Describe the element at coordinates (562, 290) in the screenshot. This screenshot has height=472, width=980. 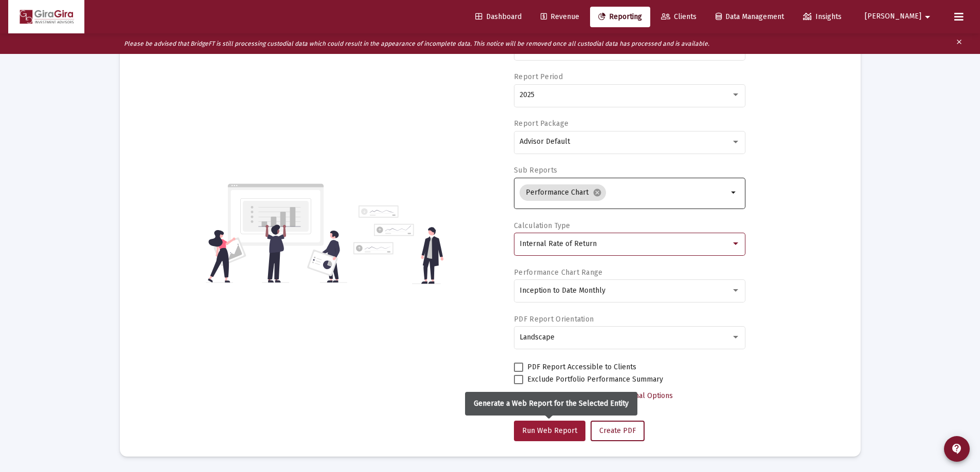
I see `span: Inception to Date Monthly` at that location.